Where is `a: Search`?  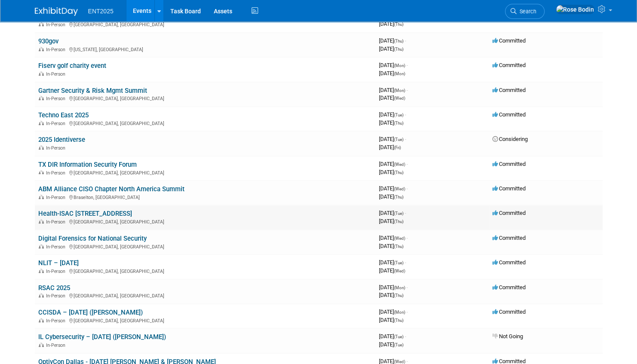
a: Search is located at coordinates (525, 11).